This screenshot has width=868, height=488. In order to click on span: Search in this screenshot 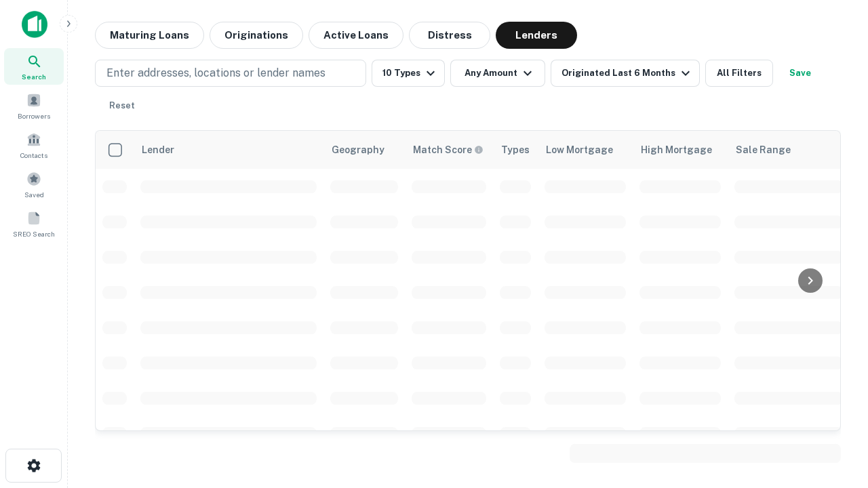, I will do `click(34, 77)`.